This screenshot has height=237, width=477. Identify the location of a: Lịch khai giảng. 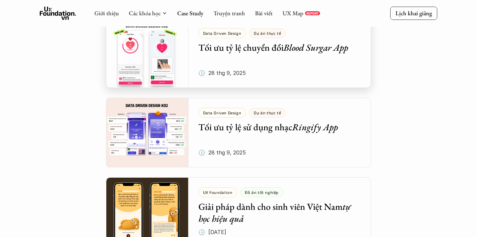
(414, 13).